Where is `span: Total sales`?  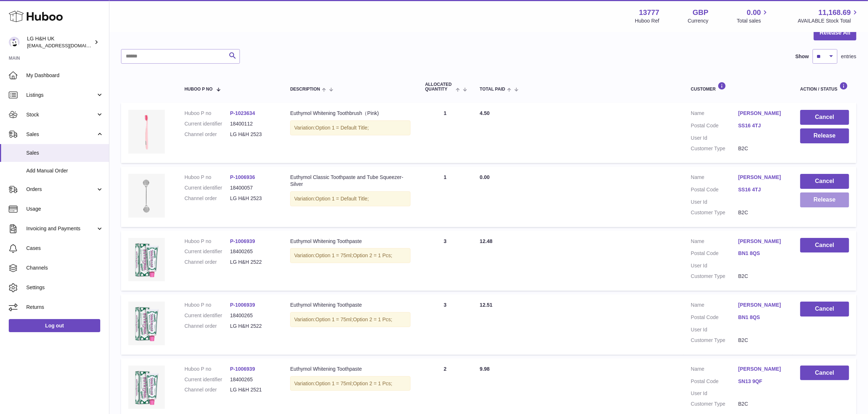
span: Total sales is located at coordinates (753, 21).